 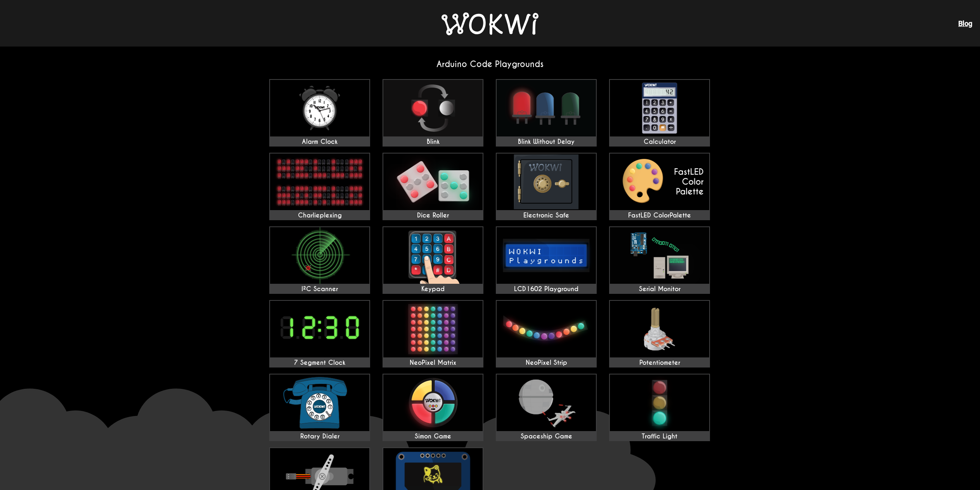 I want to click on img: Simon Game, so click(x=433, y=403).